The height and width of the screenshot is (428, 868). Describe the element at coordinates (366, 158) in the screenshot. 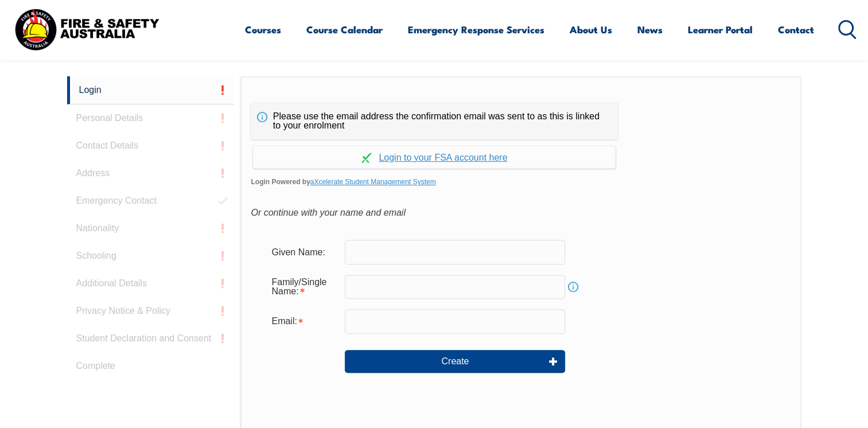

I see `img: Log in withaxcelerate` at that location.